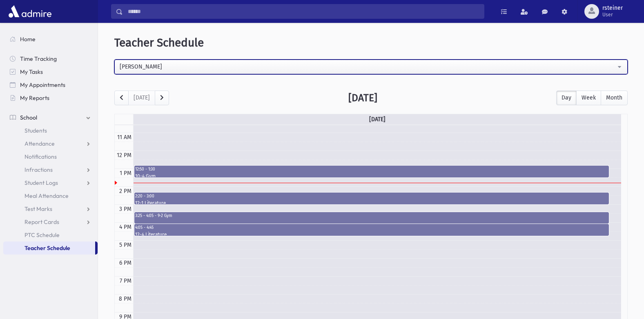  I want to click on a: Teacher Schedule, so click(49, 248).